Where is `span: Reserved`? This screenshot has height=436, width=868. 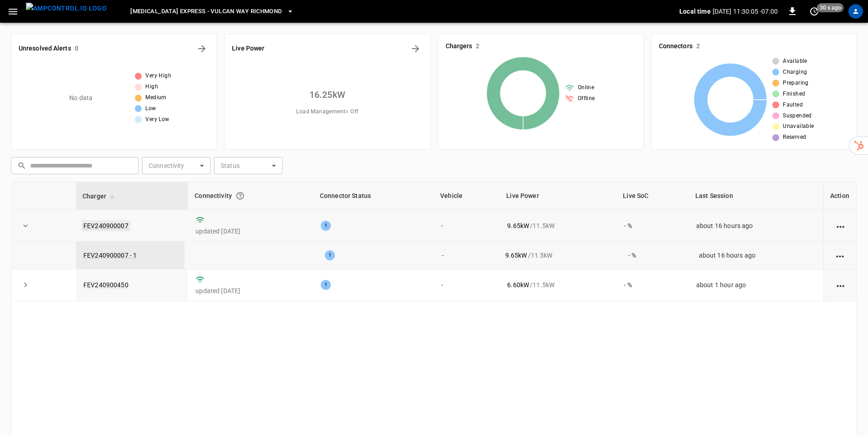 span: Reserved is located at coordinates (794, 138).